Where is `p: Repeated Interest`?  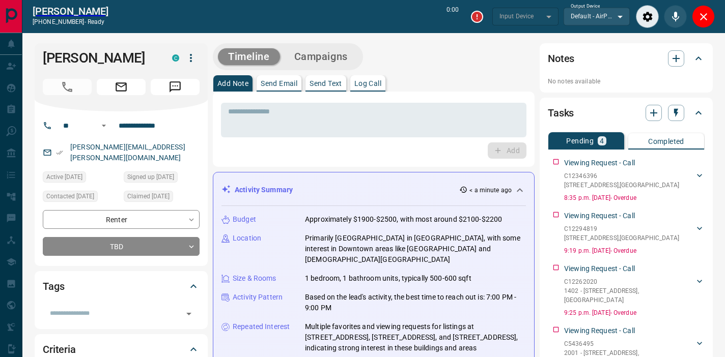
p: Repeated Interest is located at coordinates (261, 327).